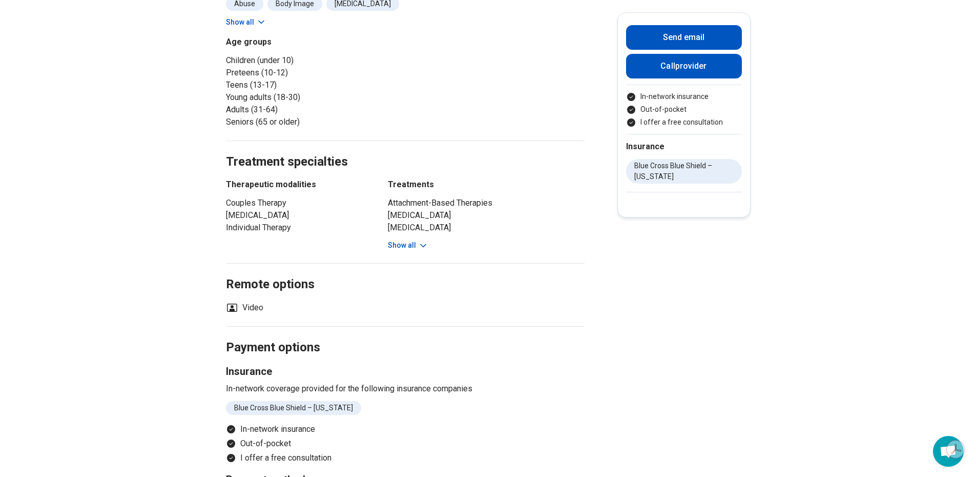  I want to click on h3: Insurance, so click(405, 371).